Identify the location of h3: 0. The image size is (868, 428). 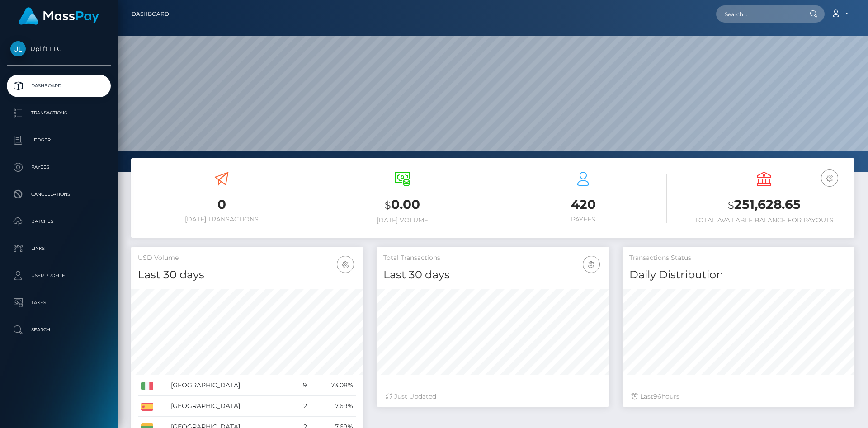
(221, 204).